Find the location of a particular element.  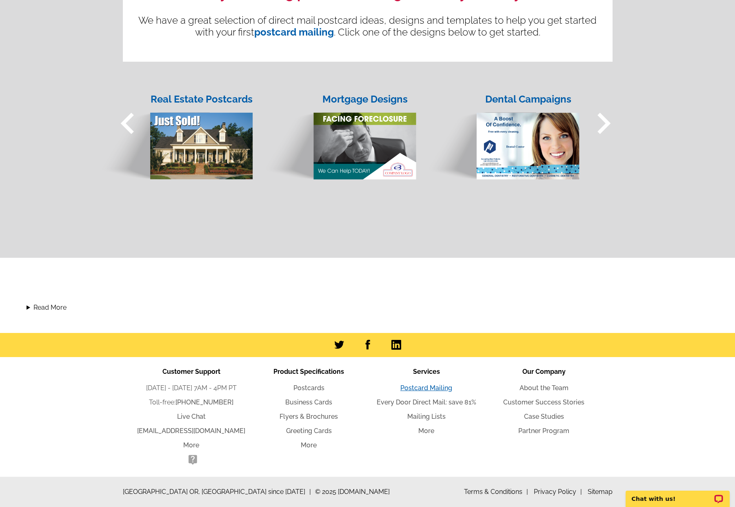

a: Postcards is located at coordinates (309, 388).